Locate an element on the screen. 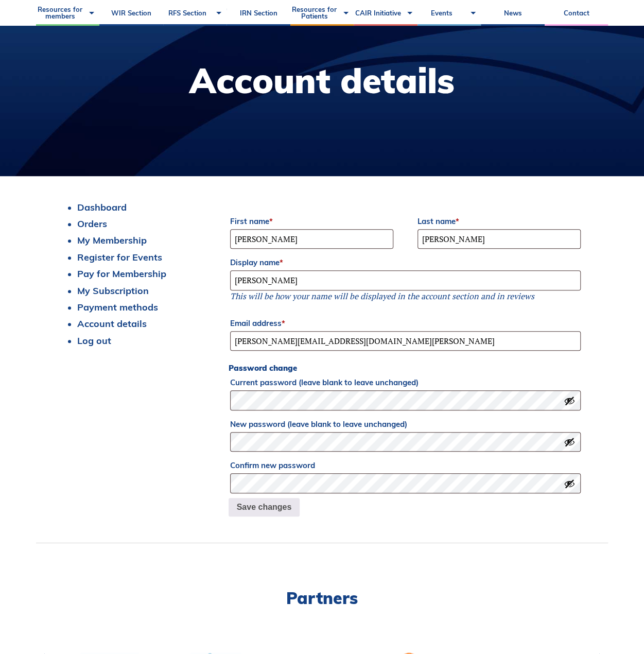 Image resolution: width=644 pixels, height=654 pixels. label: Current password (leave blank to leave unchanged) is located at coordinates (405, 383).